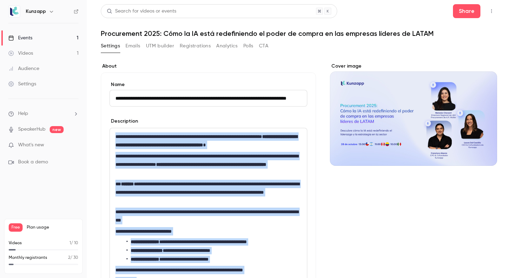 The image size is (511, 278). Describe the element at coordinates (53, 227) in the screenshot. I see `span: Plan usage` at that location.